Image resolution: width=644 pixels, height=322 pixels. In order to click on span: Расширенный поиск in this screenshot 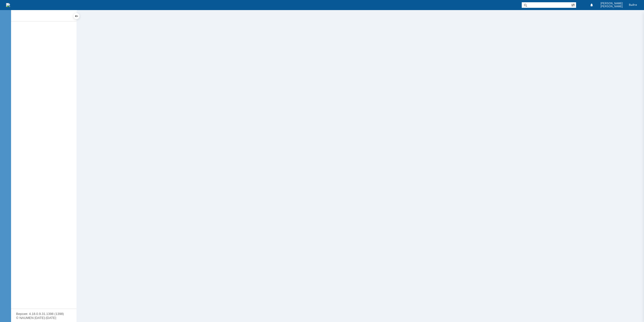, I will do `click(573, 4)`.